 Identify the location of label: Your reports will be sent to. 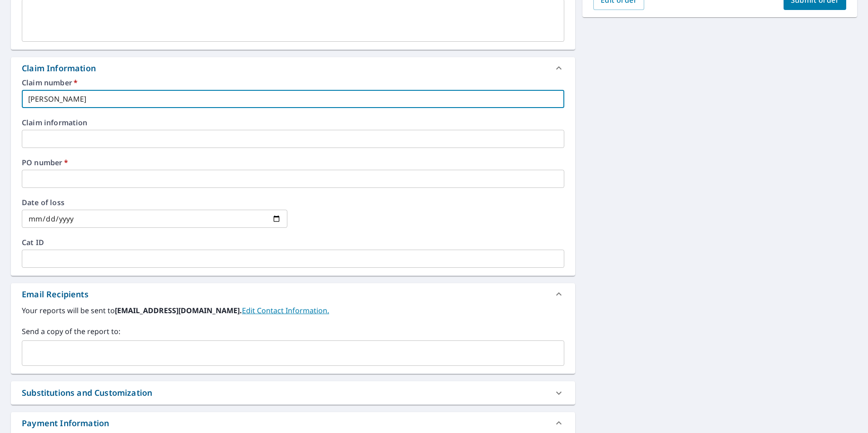
(293, 310).